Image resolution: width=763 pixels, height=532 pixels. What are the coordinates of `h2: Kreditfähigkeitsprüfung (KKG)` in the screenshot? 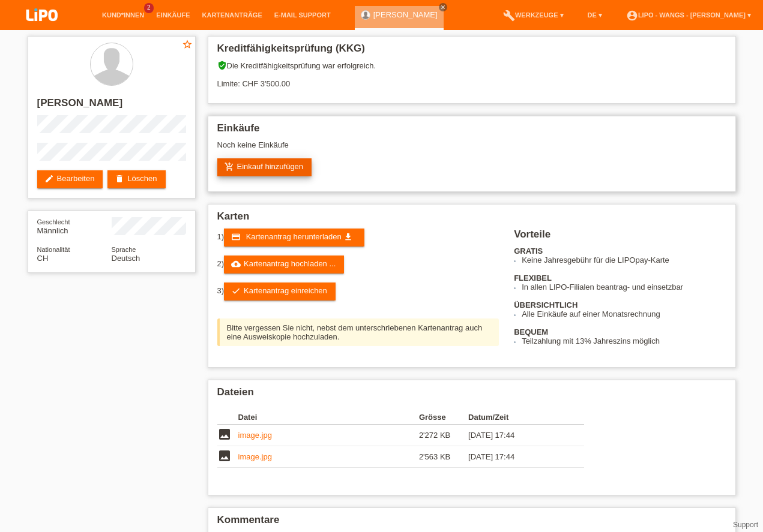 It's located at (472, 52).